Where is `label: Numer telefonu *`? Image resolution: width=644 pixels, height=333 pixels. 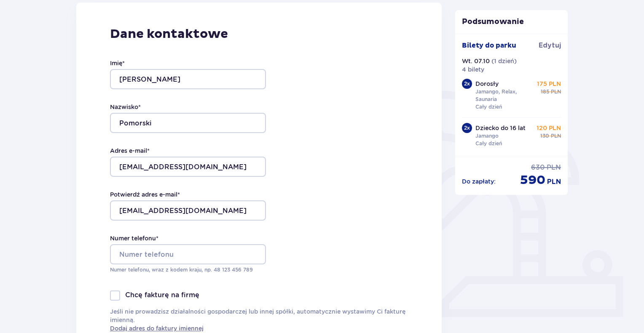
label: Numer telefonu * is located at coordinates (134, 238).